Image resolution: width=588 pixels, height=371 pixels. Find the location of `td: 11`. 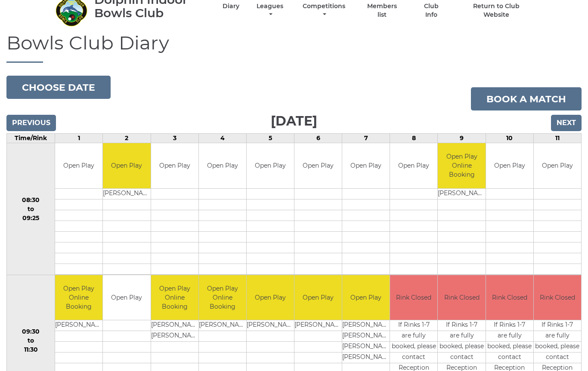

td: 11 is located at coordinates (557, 139).